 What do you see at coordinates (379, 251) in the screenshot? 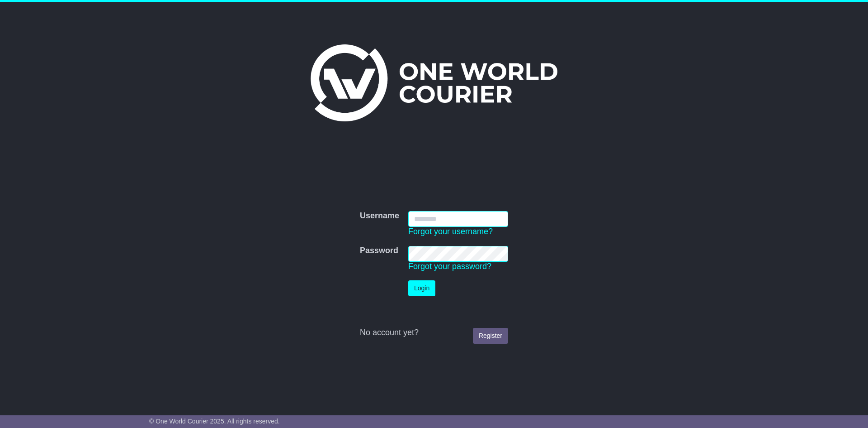
I see `label: Password` at bounding box center [379, 251].